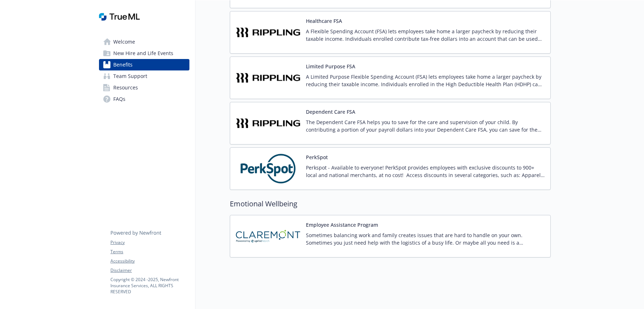 This screenshot has width=644, height=309. What do you see at coordinates (330, 111) in the screenshot?
I see `button: Dependent Care FSA` at bounding box center [330, 111].